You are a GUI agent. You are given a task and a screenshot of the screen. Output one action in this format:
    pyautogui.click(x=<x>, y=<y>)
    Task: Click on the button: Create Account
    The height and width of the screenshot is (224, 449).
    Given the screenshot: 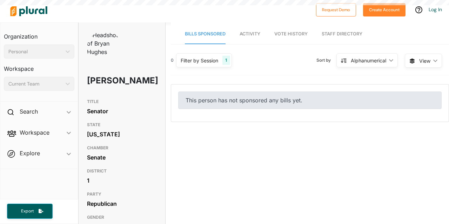 What is the action you would take?
    pyautogui.click(x=384, y=10)
    